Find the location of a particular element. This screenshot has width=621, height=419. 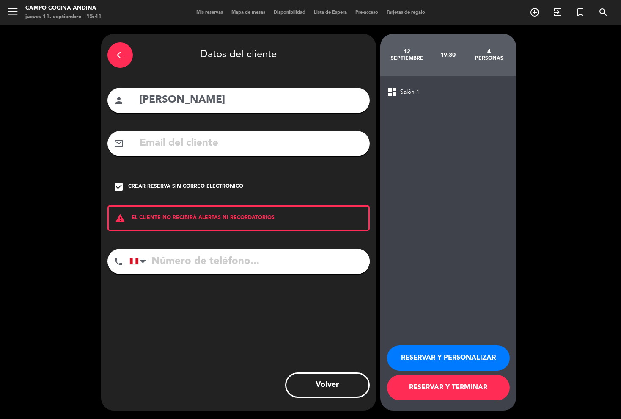

input: Email del cliente is located at coordinates (251, 143).